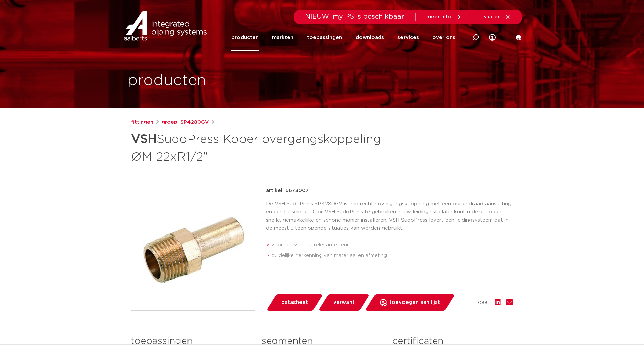  What do you see at coordinates (392, 245) in the screenshot?
I see `li: voorzien van alle relevante keuren` at bounding box center [392, 245].